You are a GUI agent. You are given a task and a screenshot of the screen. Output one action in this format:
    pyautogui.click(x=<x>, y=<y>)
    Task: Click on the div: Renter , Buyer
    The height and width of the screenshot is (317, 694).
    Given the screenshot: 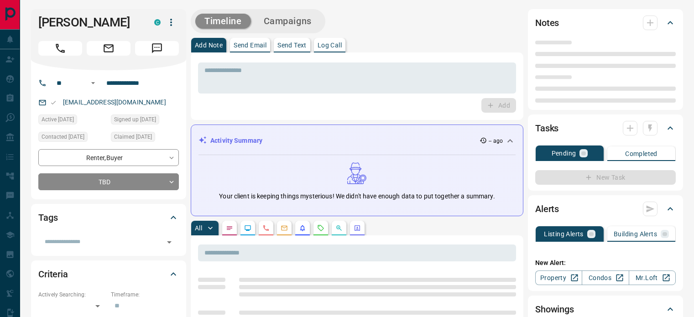 What is the action you would take?
    pyautogui.click(x=109, y=157)
    